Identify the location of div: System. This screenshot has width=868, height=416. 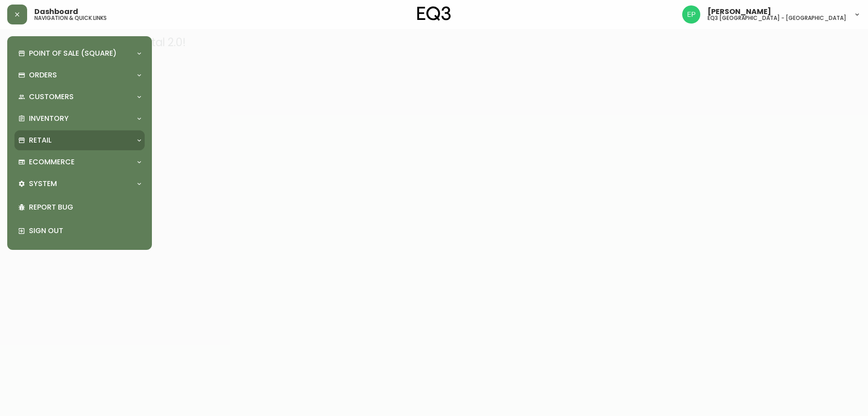
(79, 184).